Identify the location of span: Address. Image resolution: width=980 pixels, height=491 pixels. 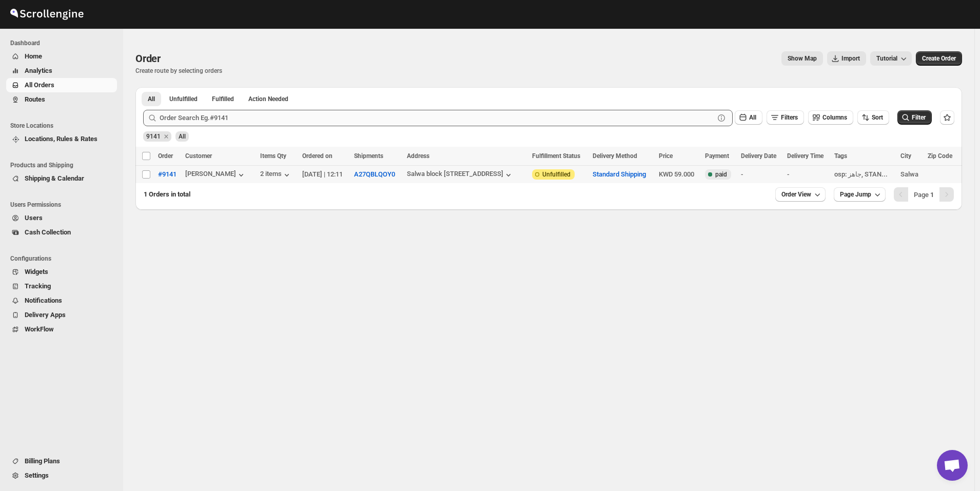
(418, 156).